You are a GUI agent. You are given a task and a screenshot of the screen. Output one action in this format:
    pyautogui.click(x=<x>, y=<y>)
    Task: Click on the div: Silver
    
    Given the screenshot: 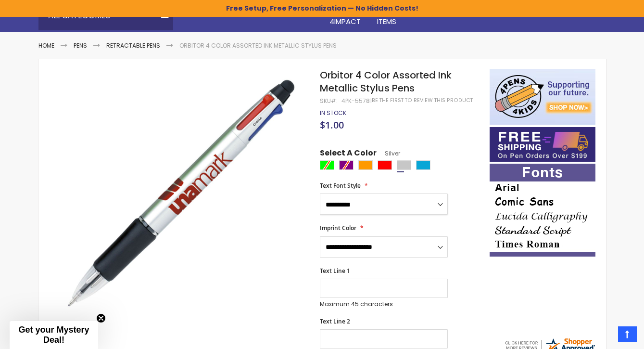 What is the action you would take?
    pyautogui.click(x=404, y=165)
    